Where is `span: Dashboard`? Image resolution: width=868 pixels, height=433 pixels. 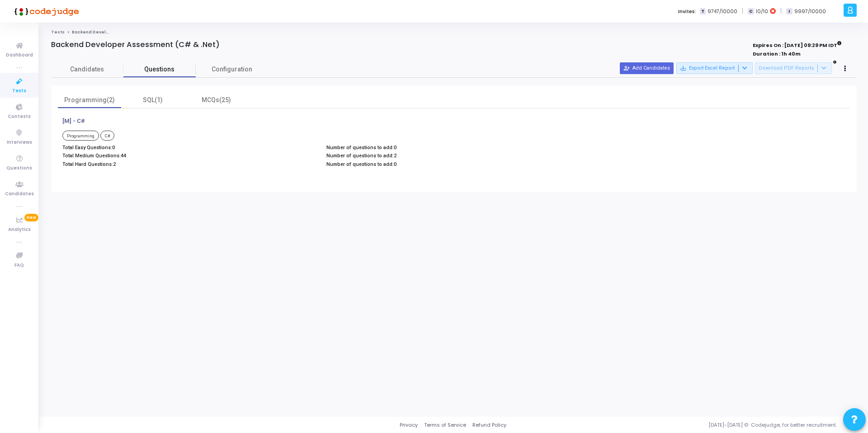
span: Dashboard is located at coordinates (19, 55).